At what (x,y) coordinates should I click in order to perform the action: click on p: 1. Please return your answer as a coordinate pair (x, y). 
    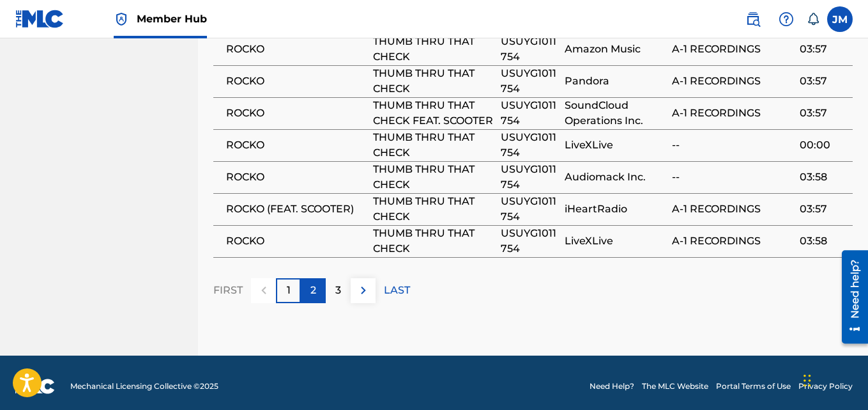
    Looking at the image, I should click on (288, 290).